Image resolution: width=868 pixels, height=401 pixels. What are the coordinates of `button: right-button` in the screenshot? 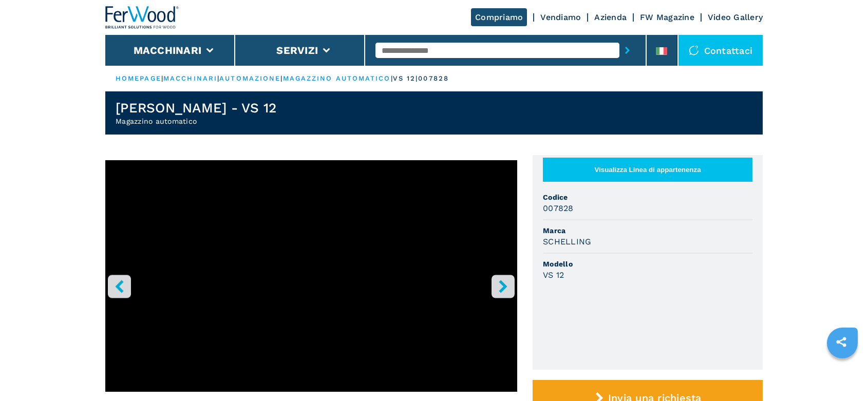 It's located at (503, 285).